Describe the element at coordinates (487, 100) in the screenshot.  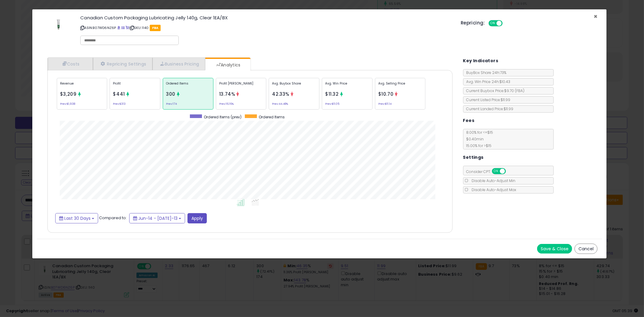
I see `span: Current Listed Price: $11.99` at that location.